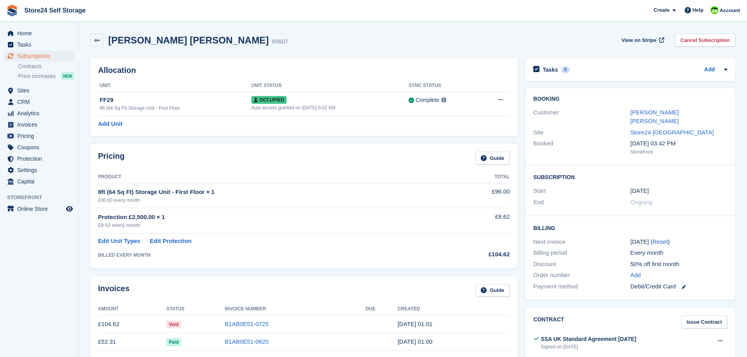  I want to click on th: Due, so click(381, 309).